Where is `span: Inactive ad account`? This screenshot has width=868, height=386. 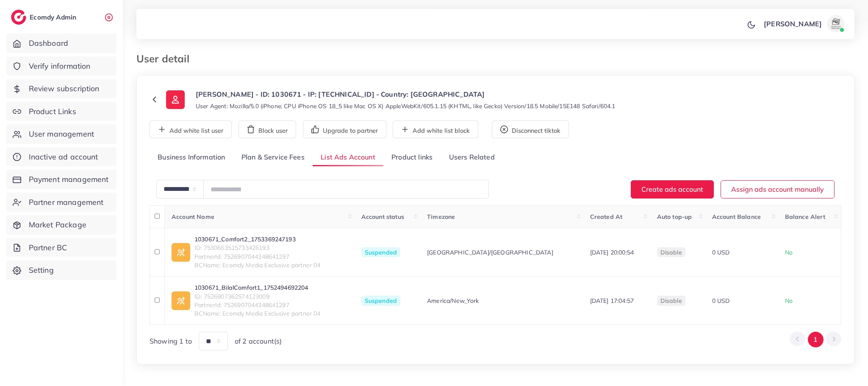
span: Inactive ad account is located at coordinates (63, 157).